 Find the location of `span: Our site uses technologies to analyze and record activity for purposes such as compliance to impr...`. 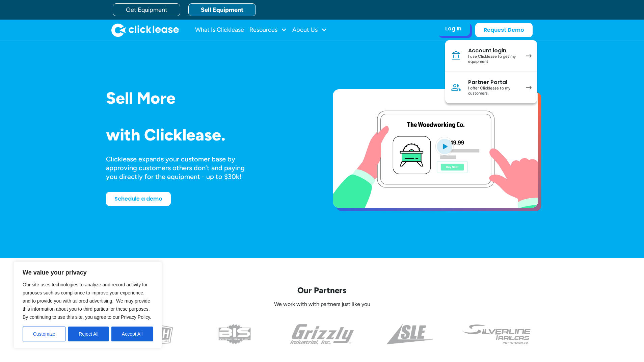

span: Our site uses technologies to analyze and record activity for purposes such as compliance to impr... is located at coordinates (86, 301).